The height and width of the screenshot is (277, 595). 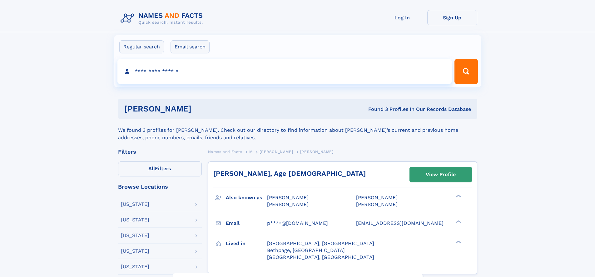 I want to click on div: Browse Locations, so click(x=160, y=187).